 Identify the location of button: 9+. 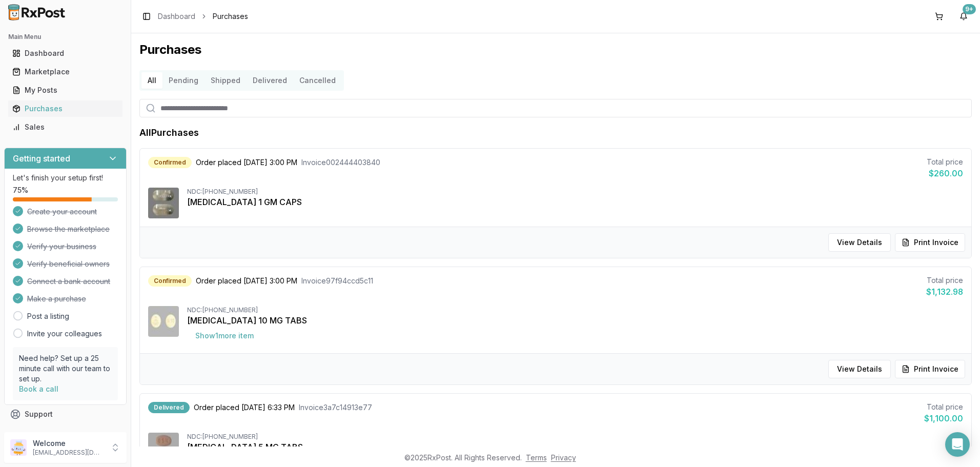
(963, 17).